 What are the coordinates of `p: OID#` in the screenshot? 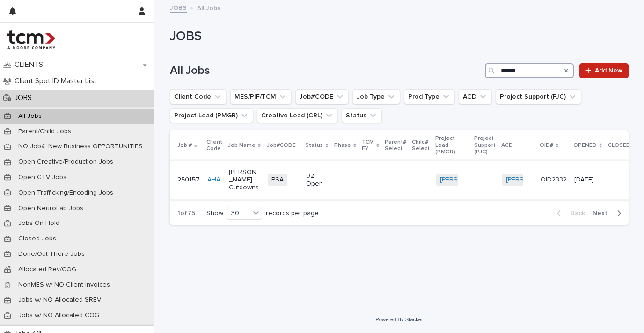 It's located at (546, 145).